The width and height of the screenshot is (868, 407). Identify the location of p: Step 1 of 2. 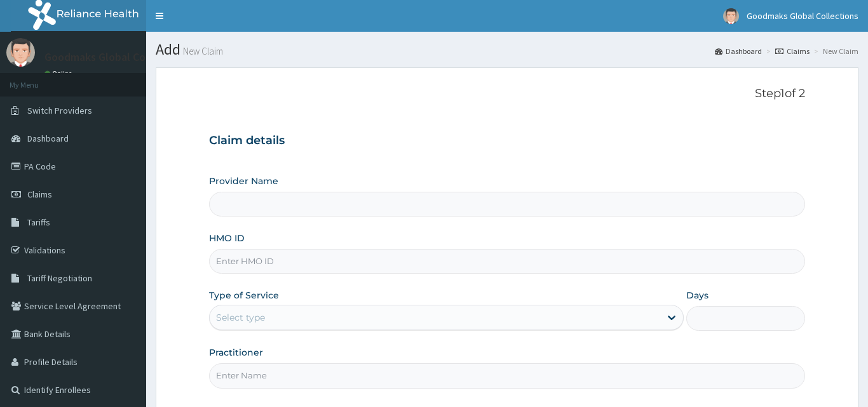
(507, 94).